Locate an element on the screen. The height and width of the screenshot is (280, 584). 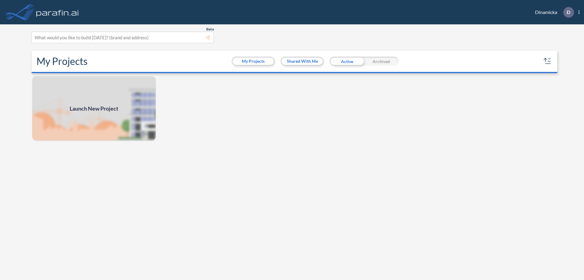
div: Active is located at coordinates (347, 61).